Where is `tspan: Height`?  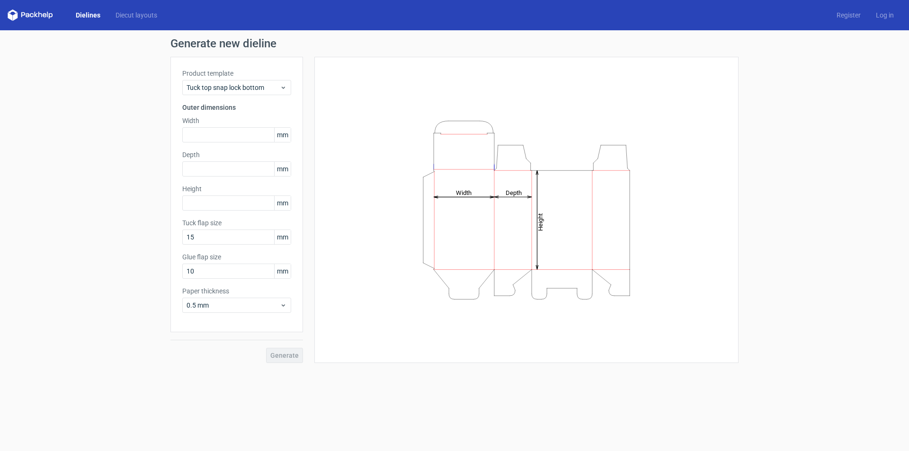 tspan: Height is located at coordinates (540, 222).